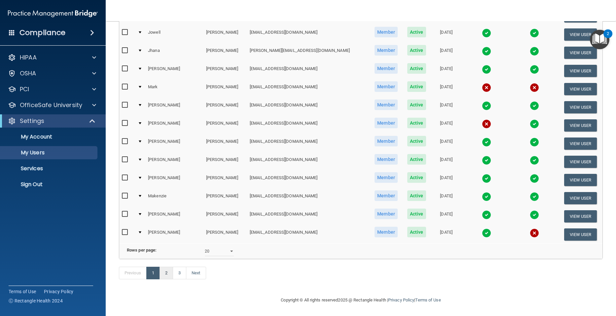 The height and width of the screenshot is (316, 616). Describe the element at coordinates (196, 273) in the screenshot. I see `a: Next` at that location.